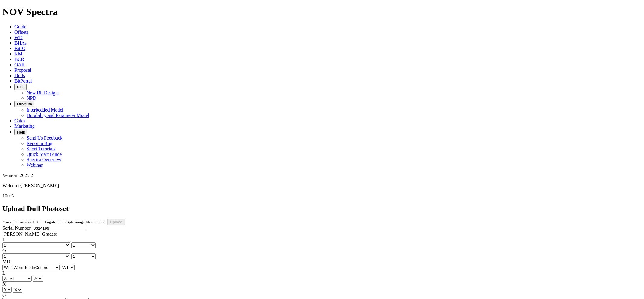 This screenshot has width=644, height=299. Describe the element at coordinates (54, 222) in the screenshot. I see `small: You can browse/select or drag/drop multiple image files at once.` at that location.